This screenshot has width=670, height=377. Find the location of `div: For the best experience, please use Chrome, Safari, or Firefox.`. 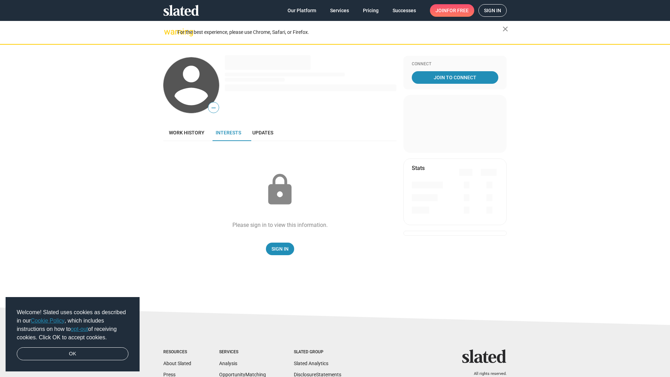

div: For the best experience, please use Chrome, Safari, or Firefox. is located at coordinates (340, 32).